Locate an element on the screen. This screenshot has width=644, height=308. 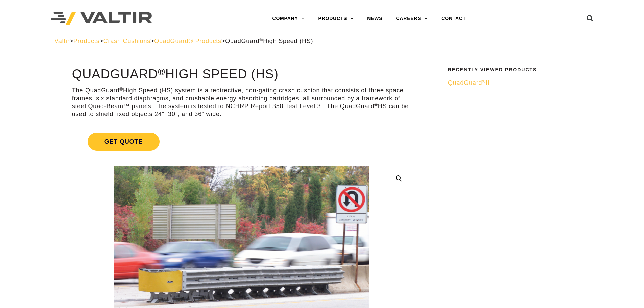
a: CONTACT is located at coordinates (453, 19).